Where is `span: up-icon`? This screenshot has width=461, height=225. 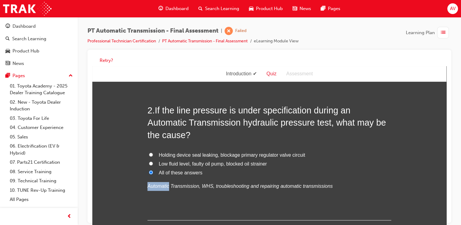
span: up-icon is located at coordinates (71, 76).